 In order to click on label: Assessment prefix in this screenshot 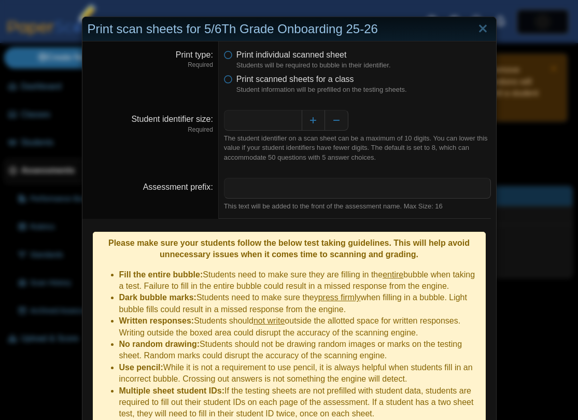, I will do `click(178, 187)`.